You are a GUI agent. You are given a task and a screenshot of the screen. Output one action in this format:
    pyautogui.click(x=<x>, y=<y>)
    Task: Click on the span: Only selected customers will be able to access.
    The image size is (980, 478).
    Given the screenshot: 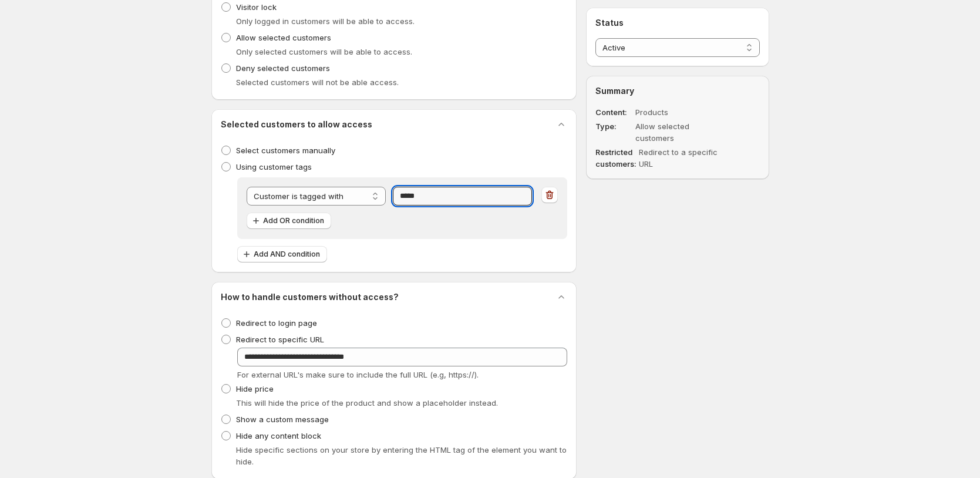 What is the action you would take?
    pyautogui.click(x=324, y=52)
    